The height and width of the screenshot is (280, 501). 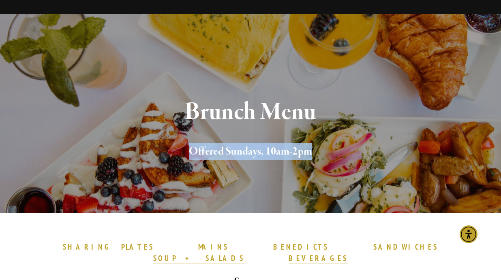 I want to click on strong: BENEDICTS, so click(x=301, y=247).